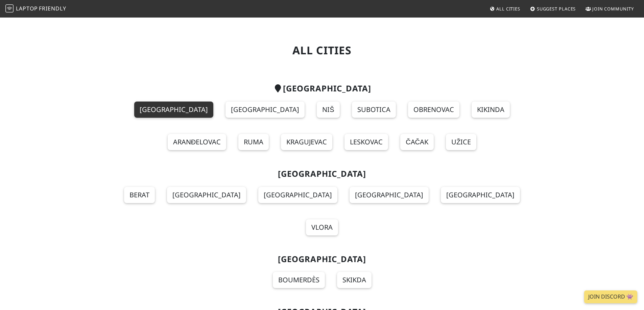 This screenshot has height=310, width=644. I want to click on span: Suggest Places, so click(556, 9).